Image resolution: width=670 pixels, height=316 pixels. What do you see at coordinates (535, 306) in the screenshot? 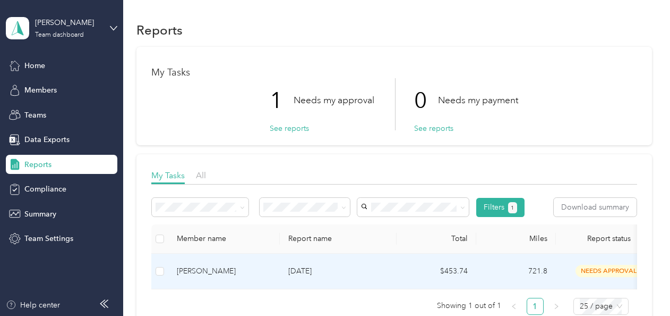
I see `a: 1` at bounding box center [535, 306].